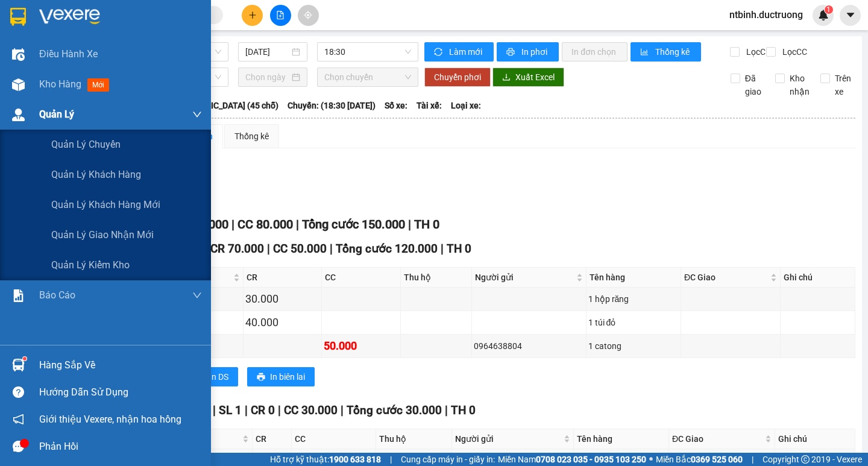 This screenshot has height=466, width=868. What do you see at coordinates (699, 459) in the screenshot?
I see `span: Miền Bắc` at bounding box center [699, 459].